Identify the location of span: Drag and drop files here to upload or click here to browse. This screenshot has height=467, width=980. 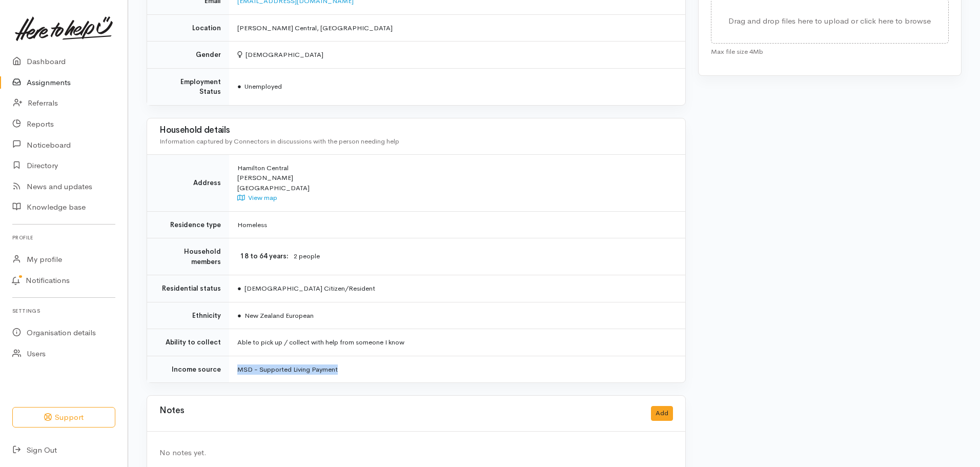
(829, 21).